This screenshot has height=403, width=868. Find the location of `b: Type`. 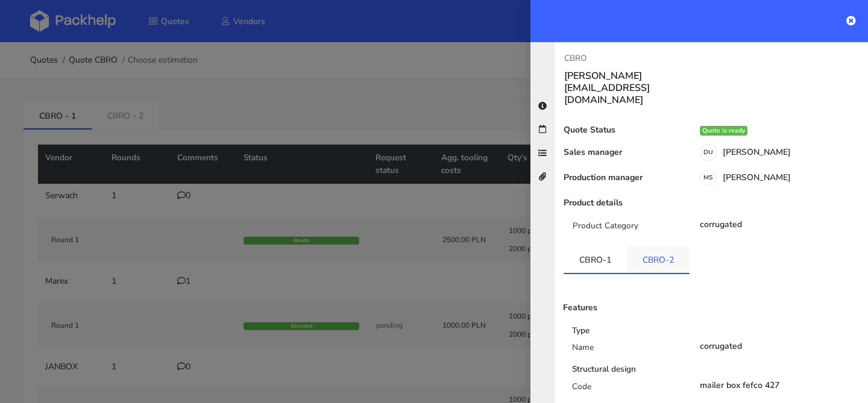

b: Type is located at coordinates (580, 330).